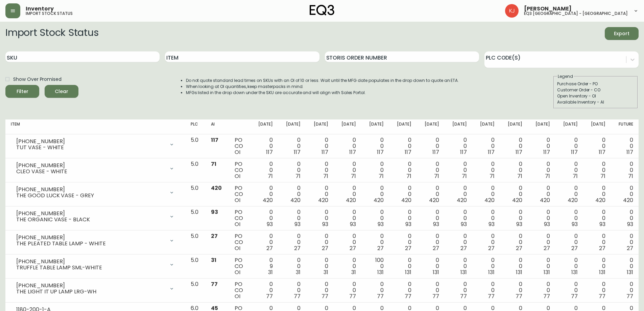 This screenshot has width=644, height=311. Describe the element at coordinates (91, 244) in the screenshot. I see `div: THE PLEATED TABLE LAMP - WHITE` at that location.